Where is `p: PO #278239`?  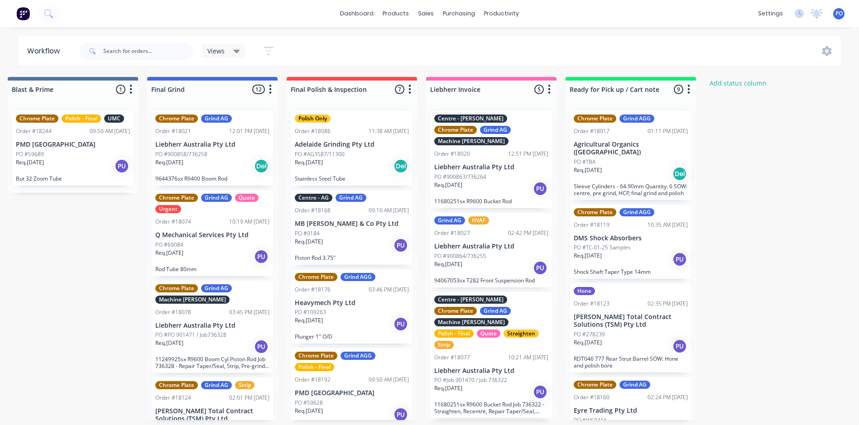
p: PO #278239 is located at coordinates (589, 335).